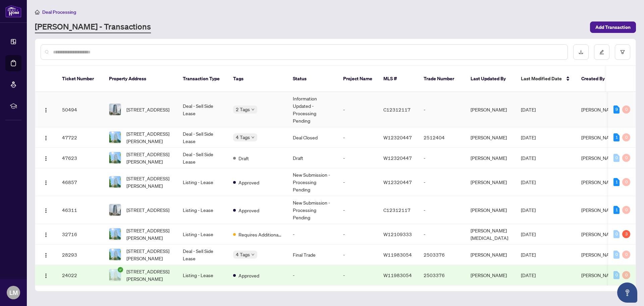 This screenshot has height=306, width=644. Describe the element at coordinates (546, 79) in the screenshot. I see `th: Last Modified Date` at that location.